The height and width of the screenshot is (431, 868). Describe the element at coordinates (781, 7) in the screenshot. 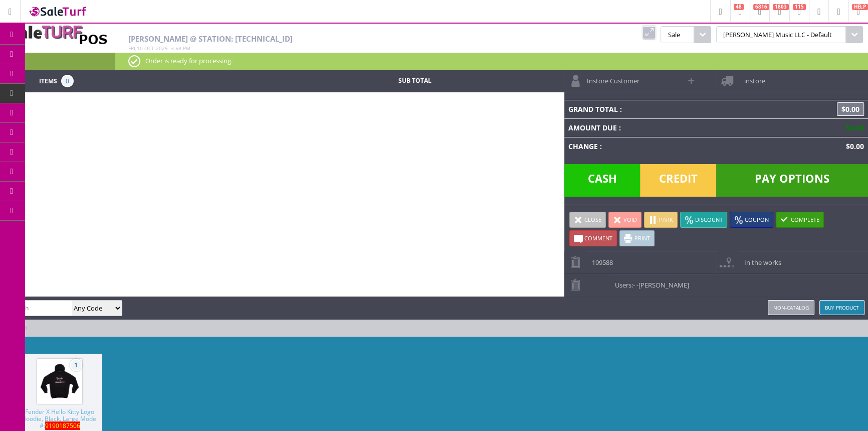

I see `span: 1803` at that location.